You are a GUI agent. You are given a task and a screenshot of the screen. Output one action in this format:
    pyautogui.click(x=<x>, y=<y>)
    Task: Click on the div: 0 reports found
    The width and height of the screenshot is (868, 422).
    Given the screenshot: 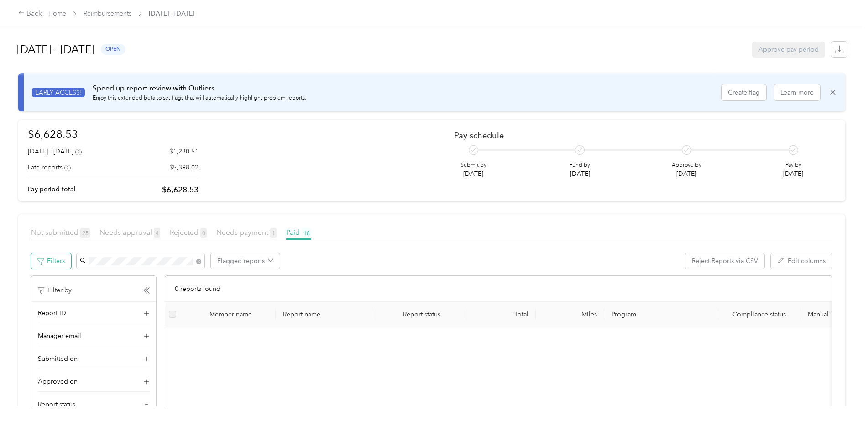 What is the action you would take?
    pyautogui.click(x=498, y=289)
    